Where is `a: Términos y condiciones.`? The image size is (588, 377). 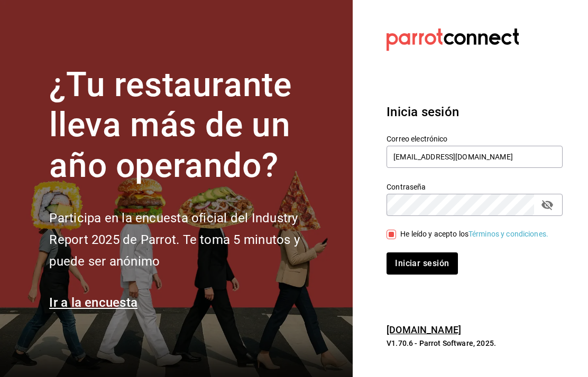 a: Términos y condiciones. is located at coordinates (508, 234).